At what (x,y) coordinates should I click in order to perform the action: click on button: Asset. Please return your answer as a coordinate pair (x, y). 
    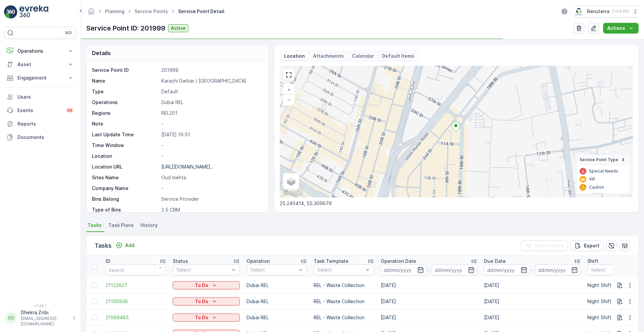
    Looking at the image, I should click on (40, 65).